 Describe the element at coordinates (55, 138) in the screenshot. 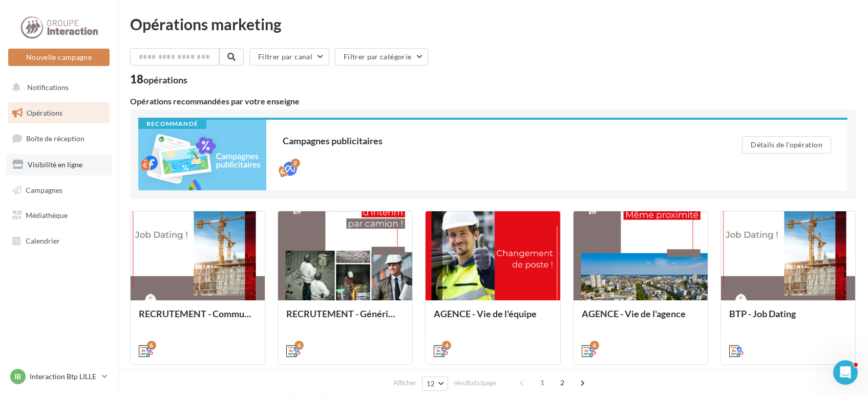

I see `span: Boîte de réception` at that location.